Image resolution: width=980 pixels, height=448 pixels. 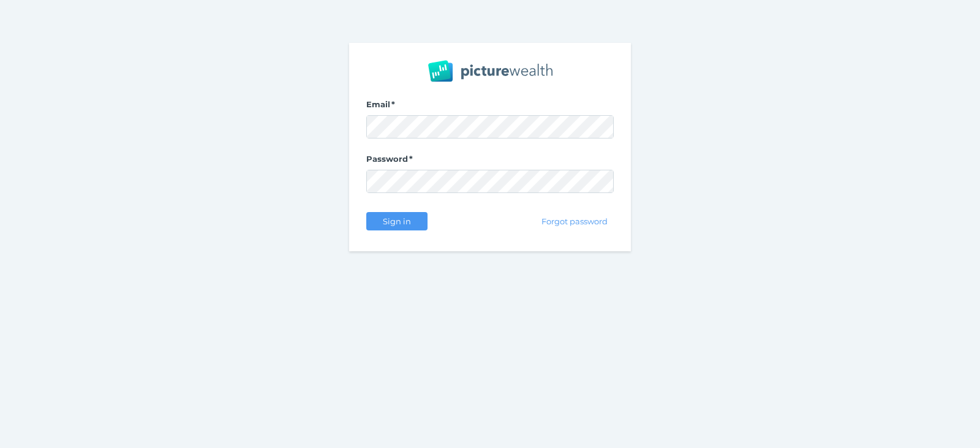 I want to click on button: Sign in, so click(x=397, y=221).